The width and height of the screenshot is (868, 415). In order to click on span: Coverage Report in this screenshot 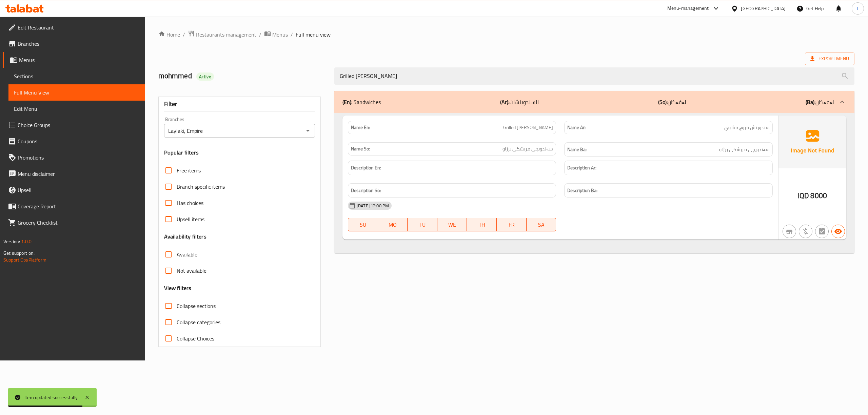, I will do `click(78, 206)`.